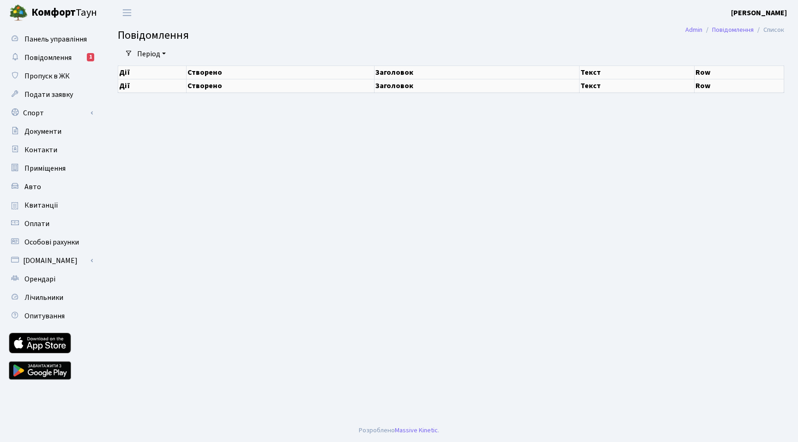 The height and width of the screenshot is (442, 798). I want to click on span: Лічильники, so click(44, 298).